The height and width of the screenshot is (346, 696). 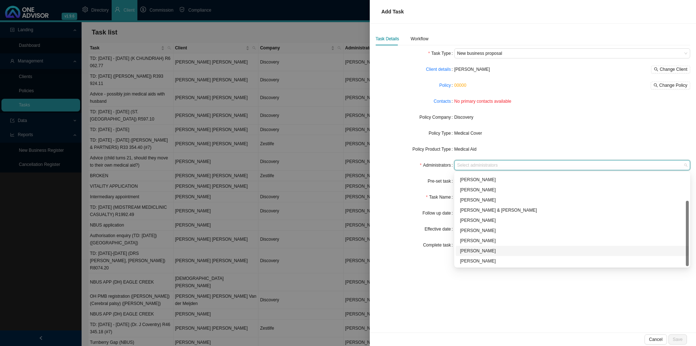 What do you see at coordinates (387, 39) in the screenshot?
I see `div: Task Details` at bounding box center [387, 39].